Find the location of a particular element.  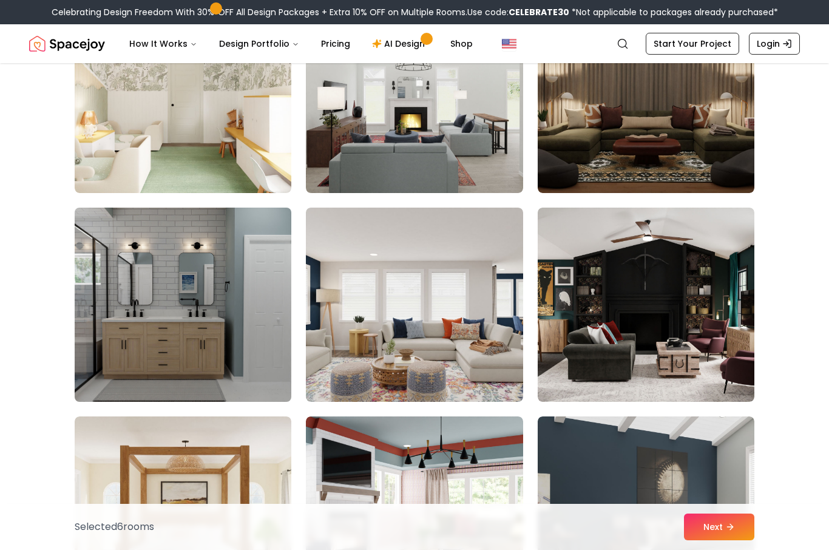

img: Room room-64 is located at coordinates (183, 305).